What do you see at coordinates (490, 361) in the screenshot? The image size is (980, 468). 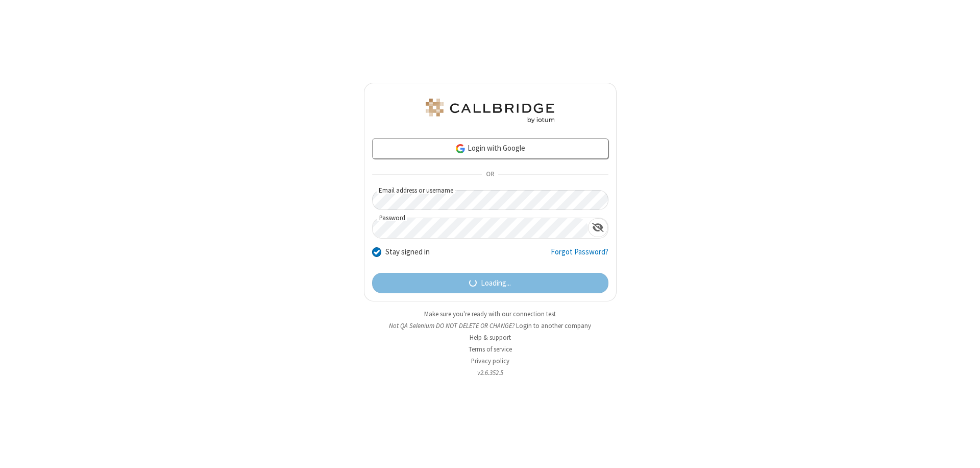 I see `a: Privacy policy` at bounding box center [490, 361].